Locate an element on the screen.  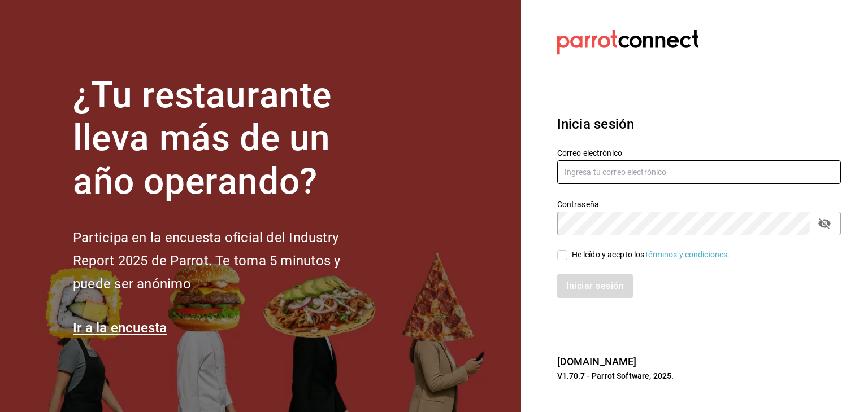
button: passwordField is located at coordinates (825, 224).